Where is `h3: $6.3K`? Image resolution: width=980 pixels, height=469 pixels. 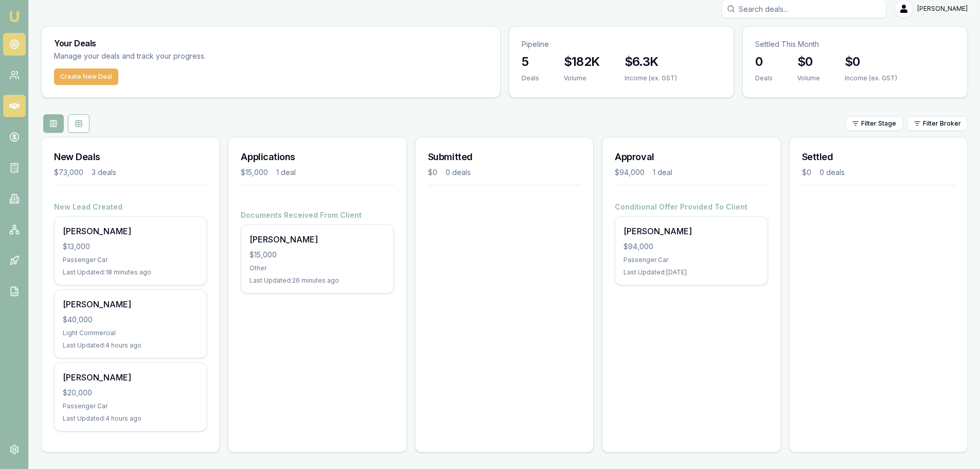 h3: $6.3K is located at coordinates (651, 62).